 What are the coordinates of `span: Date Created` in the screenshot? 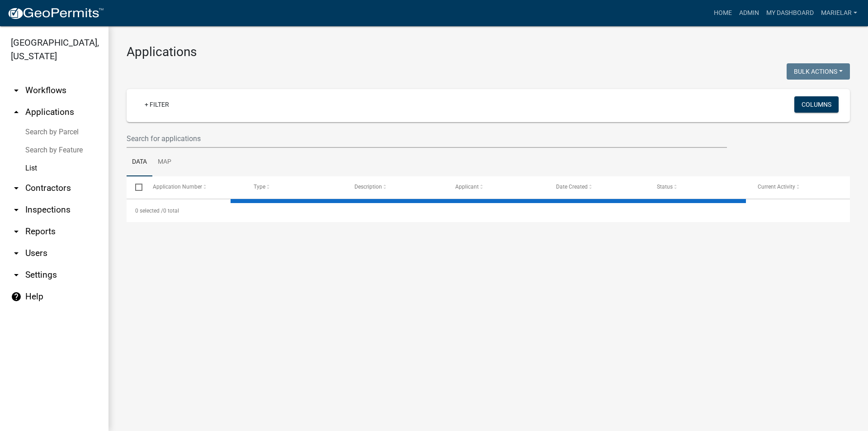 It's located at (572, 187).